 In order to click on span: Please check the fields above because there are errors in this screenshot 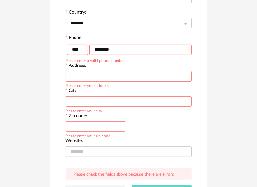, I will do `click(124, 174)`.